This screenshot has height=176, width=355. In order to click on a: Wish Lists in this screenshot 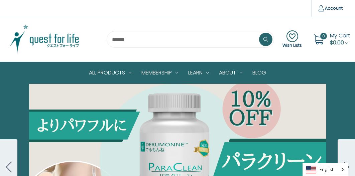, I will do `click(293, 39)`.